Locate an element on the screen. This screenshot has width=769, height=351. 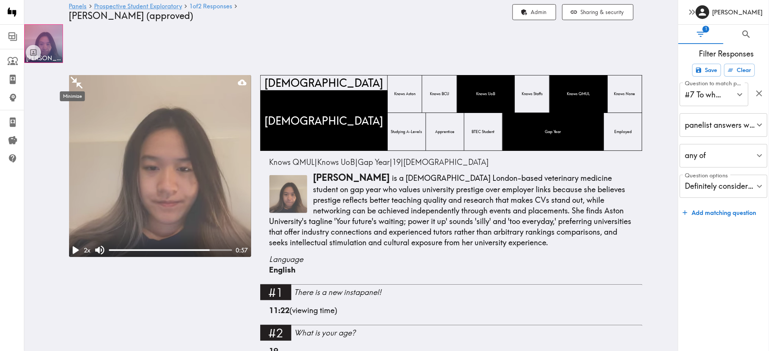
b: 11:22 is located at coordinates (280, 310).